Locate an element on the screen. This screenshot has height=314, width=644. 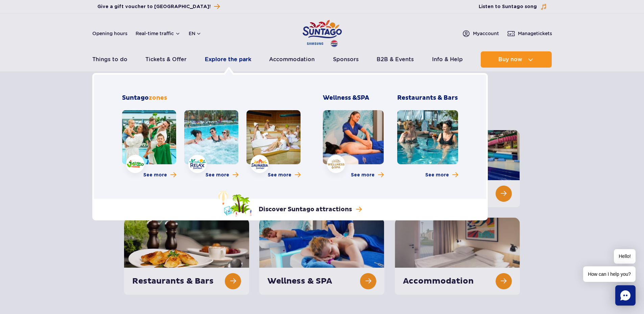
a: Sponsors is located at coordinates (346, 60).